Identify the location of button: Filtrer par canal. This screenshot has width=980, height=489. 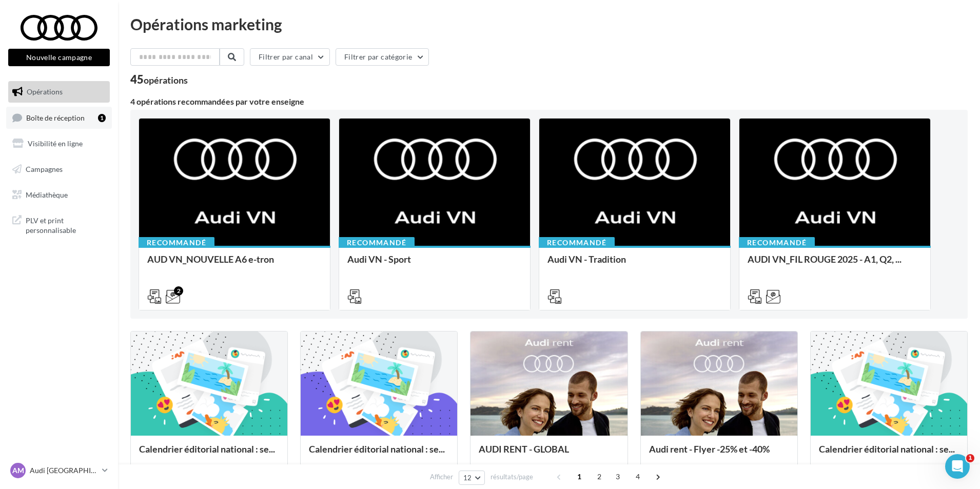
(290, 57).